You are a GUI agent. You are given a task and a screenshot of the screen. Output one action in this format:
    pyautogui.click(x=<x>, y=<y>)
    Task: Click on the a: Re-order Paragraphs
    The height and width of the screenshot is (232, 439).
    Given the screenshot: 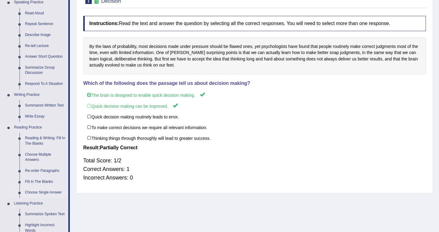 What is the action you would take?
    pyautogui.click(x=45, y=171)
    